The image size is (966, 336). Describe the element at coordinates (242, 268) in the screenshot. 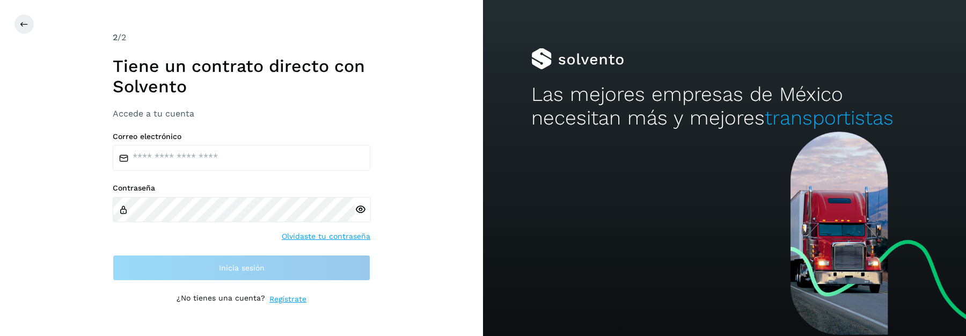

I see `span: Inicia sesión` at that location.